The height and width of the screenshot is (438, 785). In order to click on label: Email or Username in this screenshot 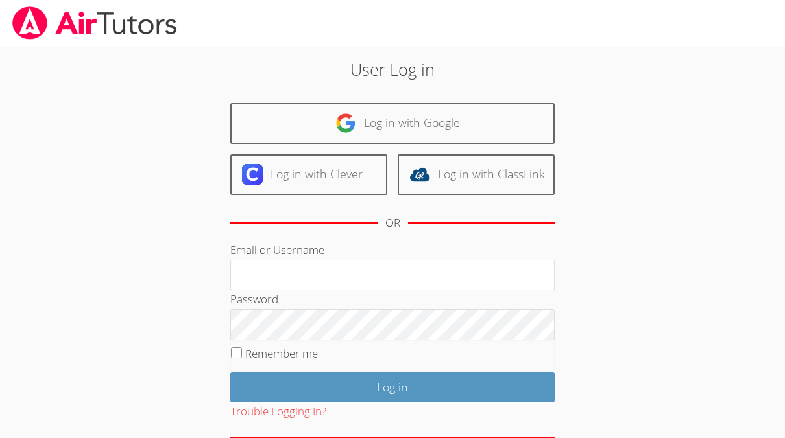, I will do `click(277, 250)`.